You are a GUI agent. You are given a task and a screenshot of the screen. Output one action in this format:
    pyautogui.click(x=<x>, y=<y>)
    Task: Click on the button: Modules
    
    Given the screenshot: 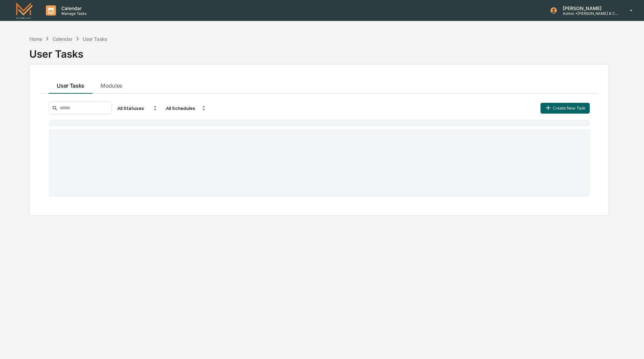 What is the action you would take?
    pyautogui.click(x=112, y=85)
    